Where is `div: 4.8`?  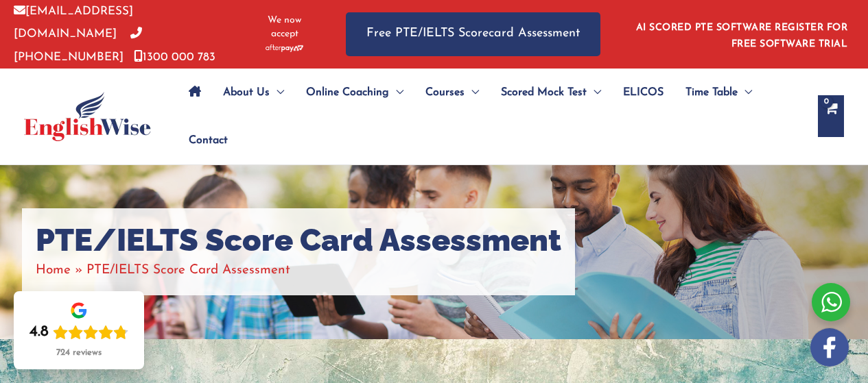 div: 4.8 is located at coordinates (39, 332).